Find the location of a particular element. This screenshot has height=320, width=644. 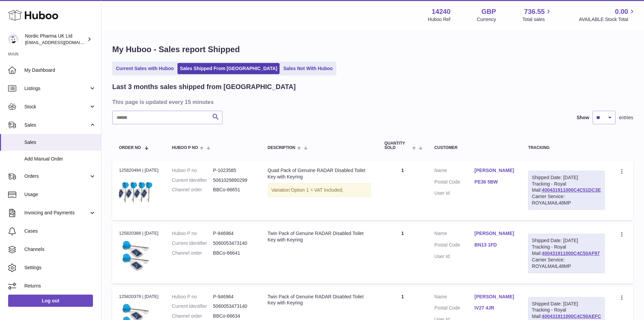

div: Variation: is located at coordinates (319, 190).